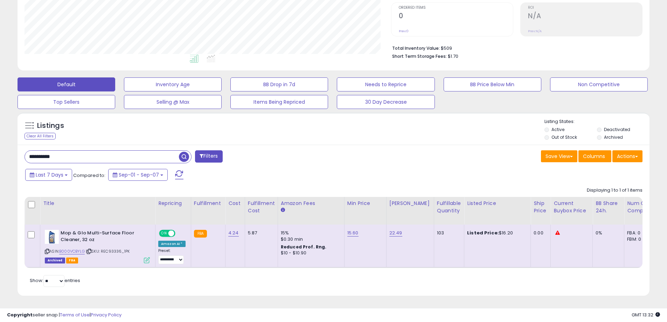 The image size is (667, 322). What do you see at coordinates (585, 16) in the screenshot?
I see `h2: N/A` at bounding box center [585, 16].